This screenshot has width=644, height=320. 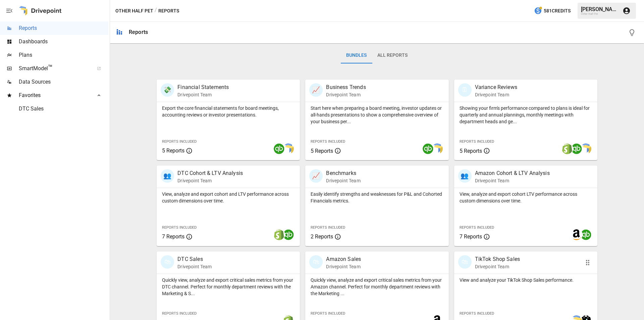 I want to click on img: amazon, so click(x=577, y=235).